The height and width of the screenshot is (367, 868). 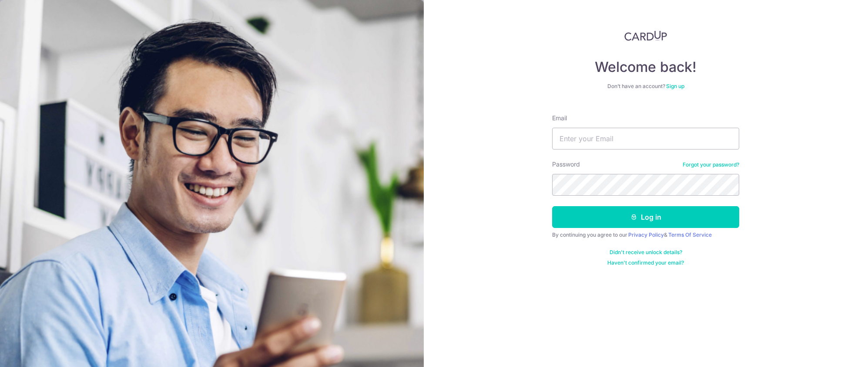 I want to click on a: Didn't receive unlock details?, so click(x=646, y=252).